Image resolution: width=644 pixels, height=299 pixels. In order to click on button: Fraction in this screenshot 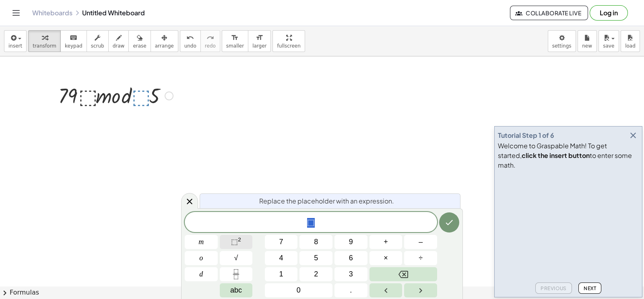, I will do `click(236, 274)`.